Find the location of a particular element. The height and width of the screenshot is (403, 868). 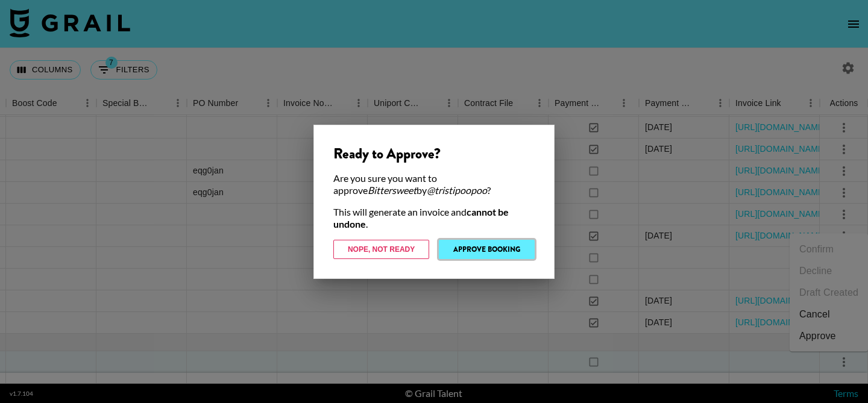

em: @ tristipoopoo is located at coordinates (457, 190).